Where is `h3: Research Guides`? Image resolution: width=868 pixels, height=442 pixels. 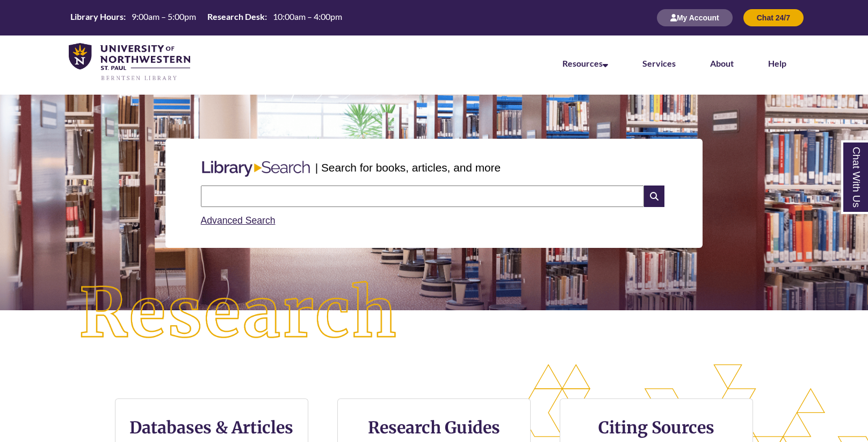 h3: Research Guides is located at coordinates (434, 428).